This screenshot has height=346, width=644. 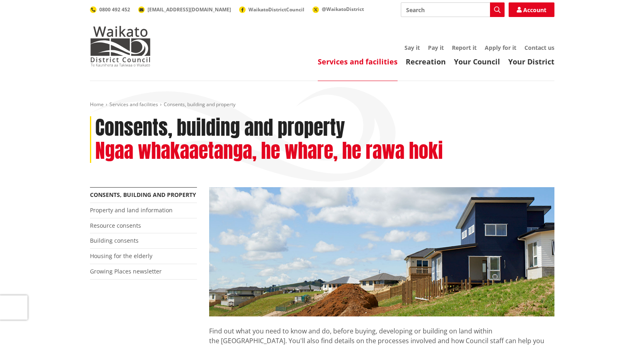 What do you see at coordinates (277, 10) in the screenshot?
I see `span: WaikatoDistrictCouncil` at bounding box center [277, 10].